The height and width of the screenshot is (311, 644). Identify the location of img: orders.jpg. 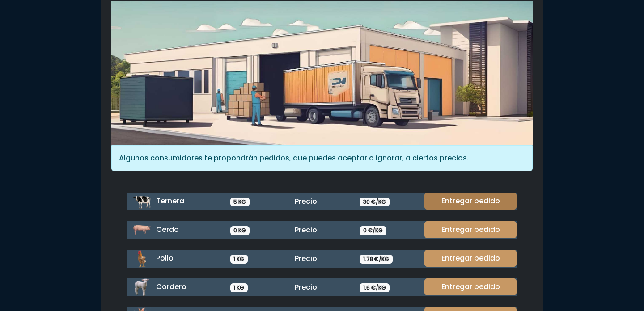
(322, 73).